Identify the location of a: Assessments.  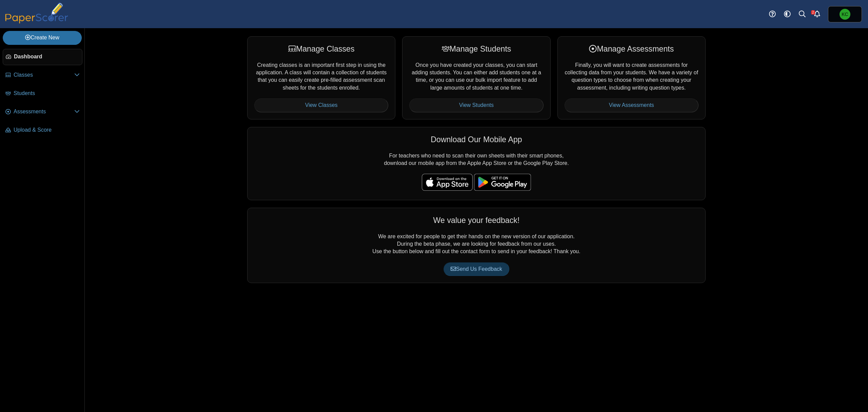
(42, 111).